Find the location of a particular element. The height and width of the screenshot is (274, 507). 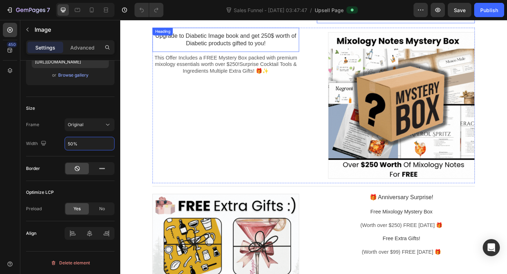

p: Image is located at coordinates (73, 30).